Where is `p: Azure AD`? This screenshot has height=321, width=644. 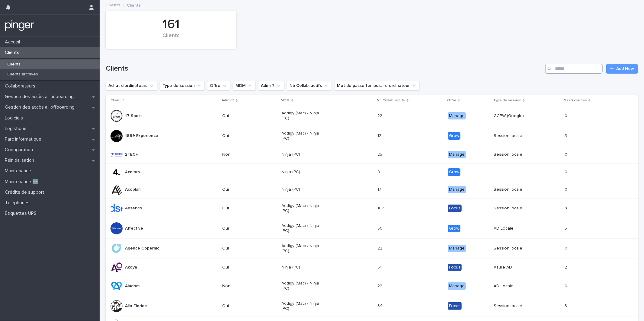
p: Azure AD is located at coordinates (515, 267).